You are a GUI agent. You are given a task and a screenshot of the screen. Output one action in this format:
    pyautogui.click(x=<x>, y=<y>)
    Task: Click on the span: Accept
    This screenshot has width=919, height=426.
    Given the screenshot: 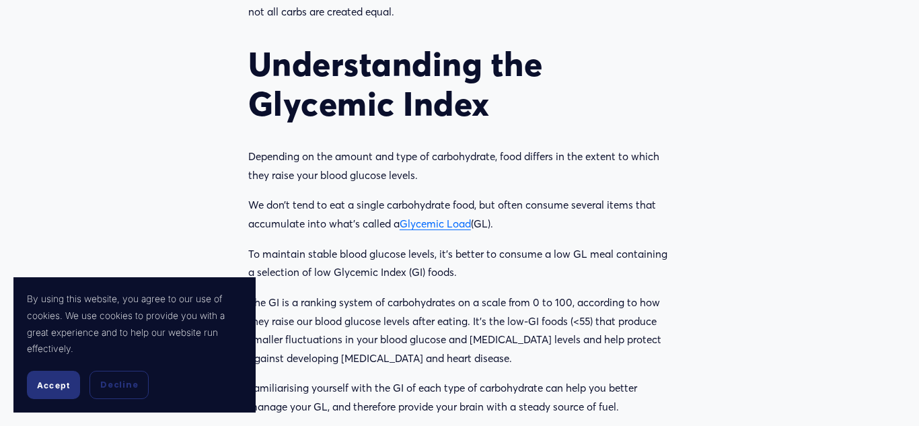 What is the action you would take?
    pyautogui.click(x=53, y=385)
    